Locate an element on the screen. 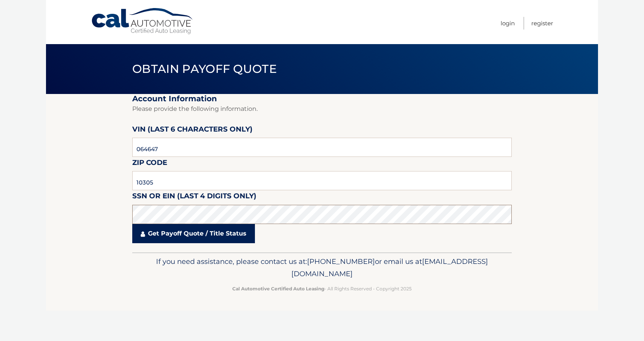  a: Get Payoff Quote / Title Status is located at coordinates (194, 234).